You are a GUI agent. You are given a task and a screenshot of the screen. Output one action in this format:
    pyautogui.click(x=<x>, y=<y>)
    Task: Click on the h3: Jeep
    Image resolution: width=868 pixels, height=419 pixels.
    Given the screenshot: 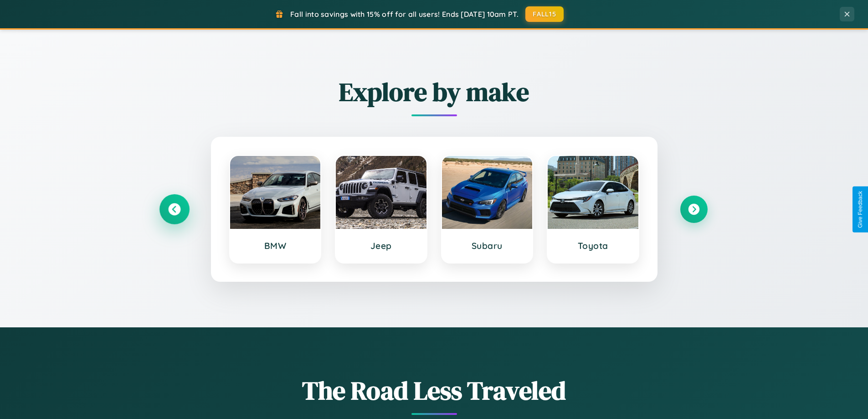 What is the action you would take?
    pyautogui.click(x=381, y=246)
    